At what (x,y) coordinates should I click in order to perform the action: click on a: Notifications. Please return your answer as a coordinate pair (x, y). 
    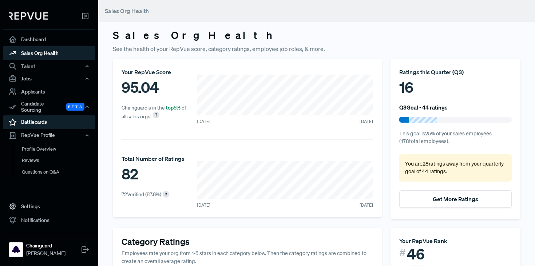
    Looking at the image, I should click on (49, 220).